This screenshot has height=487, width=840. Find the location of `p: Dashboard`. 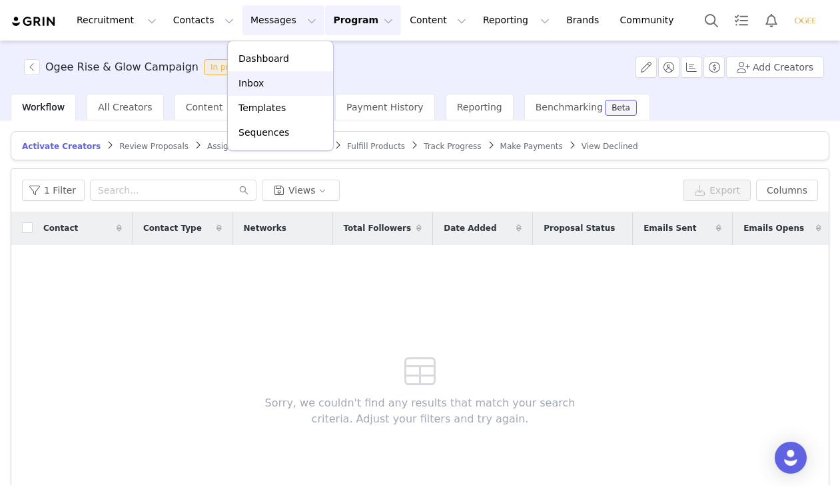

p: Dashboard is located at coordinates (264, 59).